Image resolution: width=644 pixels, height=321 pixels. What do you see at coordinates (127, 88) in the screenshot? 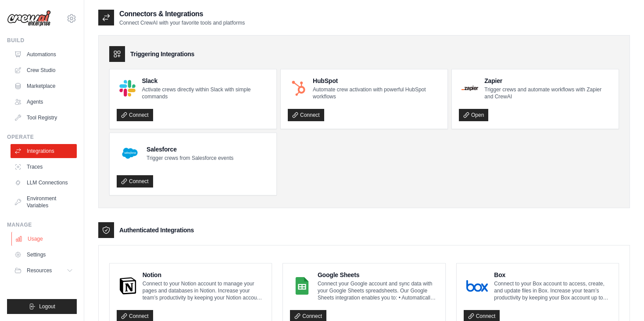
I see `img: Slack Logo` at bounding box center [127, 88].